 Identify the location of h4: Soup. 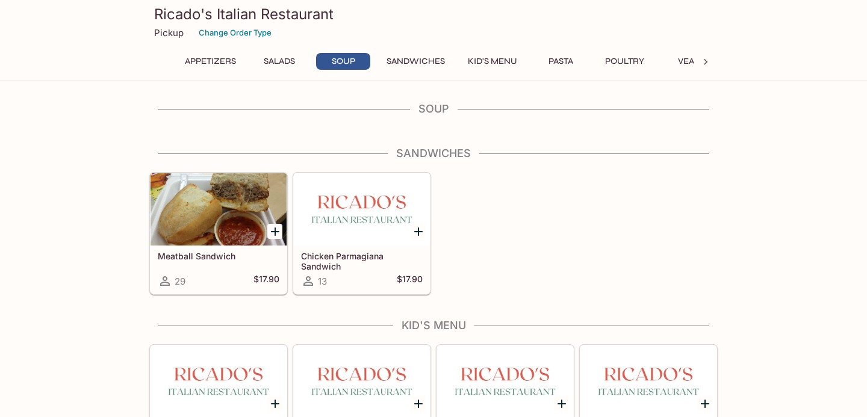
(434, 109).